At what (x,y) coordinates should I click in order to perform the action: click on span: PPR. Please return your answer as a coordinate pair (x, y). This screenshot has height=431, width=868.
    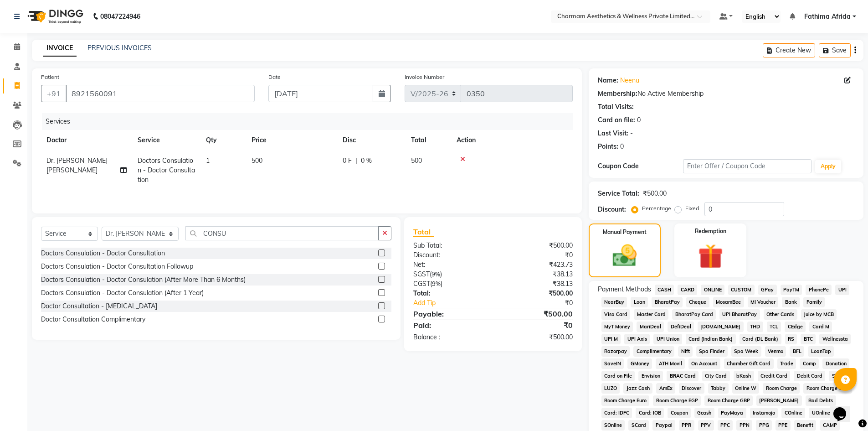
    Looking at the image, I should click on (687, 425).